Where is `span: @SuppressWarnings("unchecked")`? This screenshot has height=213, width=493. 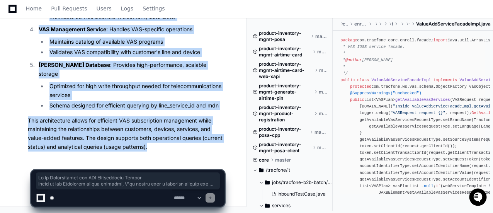 span: @SuppressWarnings("unchecked") is located at coordinates (385, 93).